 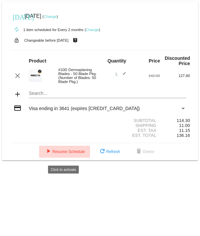 What do you see at coordinates (77, 76) in the screenshot?
I see `div: #10D Dermaplaning Blades - 50 Blade Pkg. (Number of Blades: 50 Blade Pkg.)` at bounding box center [77, 76].